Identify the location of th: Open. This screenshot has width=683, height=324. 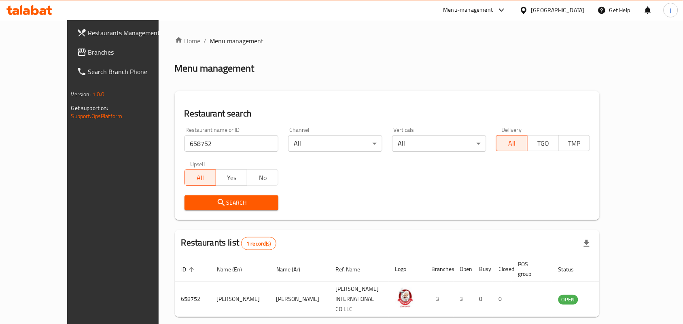
(463, 269).